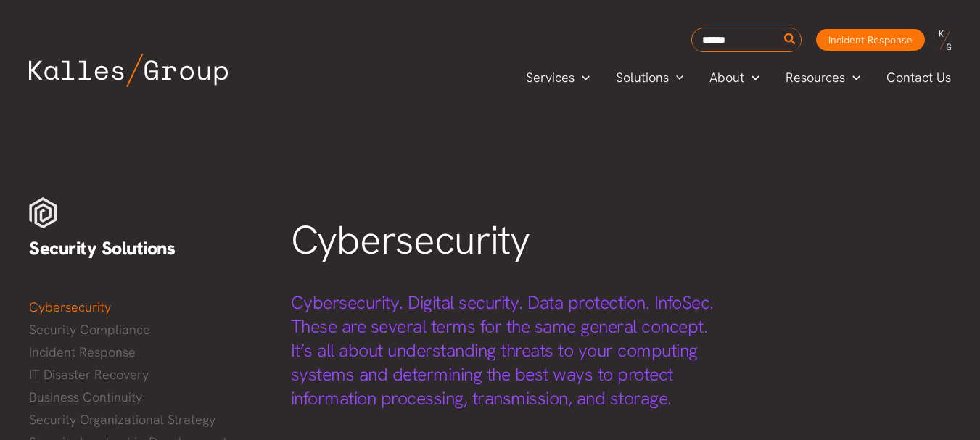  Describe the element at coordinates (870, 40) in the screenshot. I see `div: Incident Response` at that location.